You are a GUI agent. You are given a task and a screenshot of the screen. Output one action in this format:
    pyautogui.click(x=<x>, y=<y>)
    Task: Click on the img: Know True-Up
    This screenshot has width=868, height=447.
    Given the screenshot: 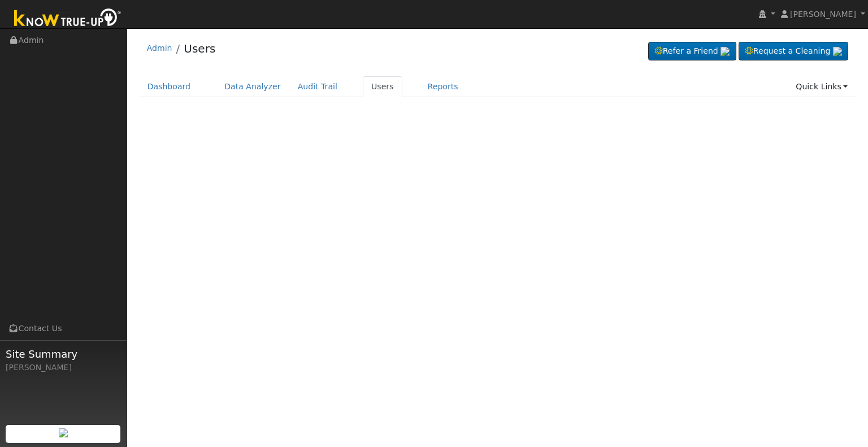 What is the action you would take?
    pyautogui.click(x=68, y=19)
    